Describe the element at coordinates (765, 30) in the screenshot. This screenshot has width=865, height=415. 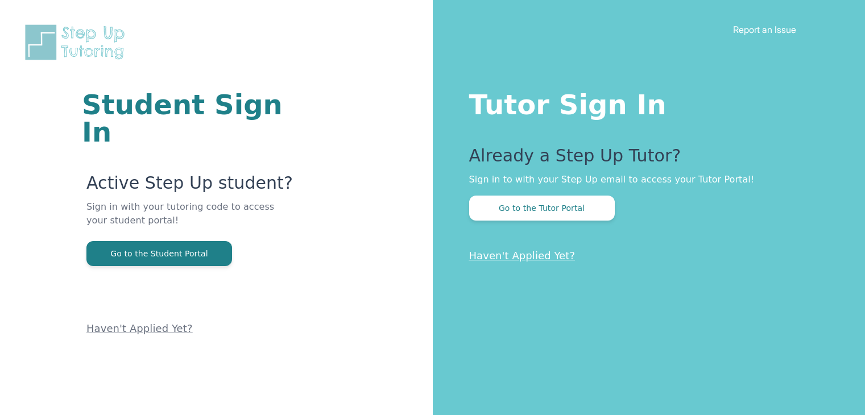
I see `a: Report an Issue` at that location.